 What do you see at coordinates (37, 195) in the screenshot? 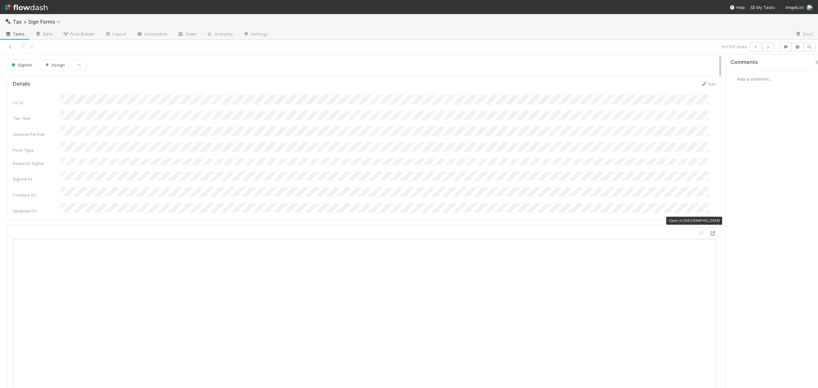
I see `div: Created On` at bounding box center [37, 195].